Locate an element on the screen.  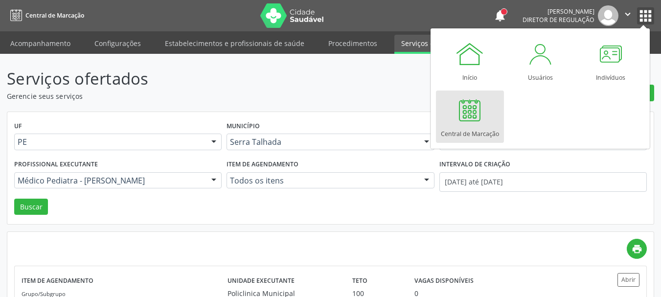
a: Estabelecimentos e profissionais de saúde is located at coordinates (234, 43).